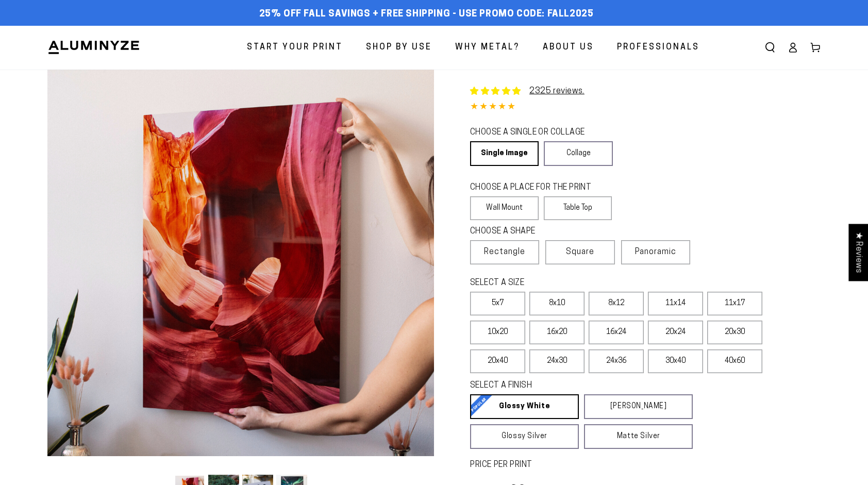  What do you see at coordinates (569, 385) in the screenshot?
I see `legend: SELECT A FINISH` at bounding box center [569, 385].